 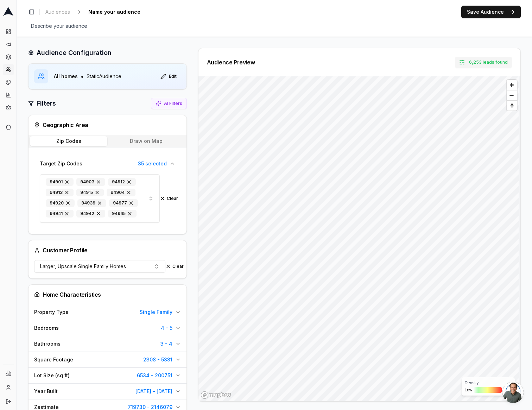 What do you see at coordinates (59, 26) in the screenshot?
I see `span: Describe your audience` at bounding box center [59, 26].